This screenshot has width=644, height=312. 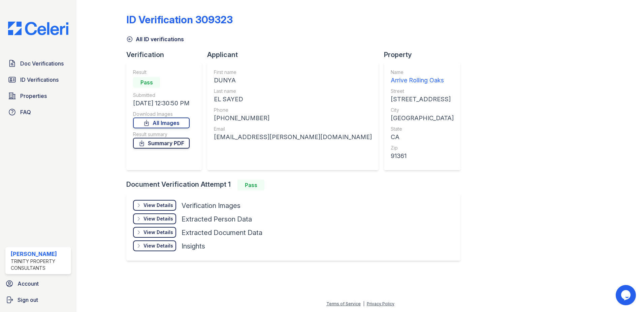 I want to click on div: EL SAYED, so click(x=293, y=99).